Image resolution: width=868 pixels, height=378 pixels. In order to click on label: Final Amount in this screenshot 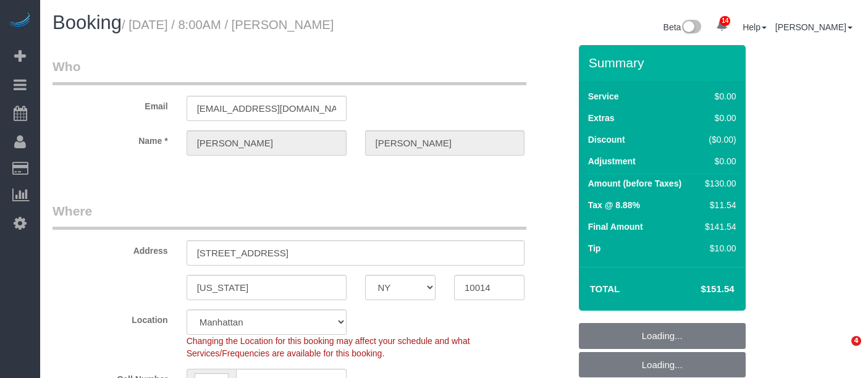, I will do `click(615, 227)`.